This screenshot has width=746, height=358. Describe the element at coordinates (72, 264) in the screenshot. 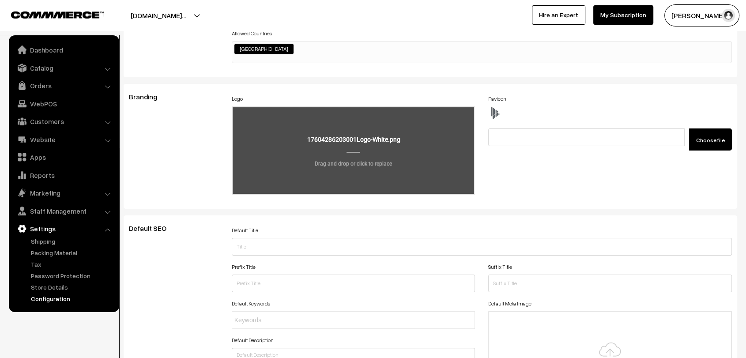

I see `a: Tax` at that location.